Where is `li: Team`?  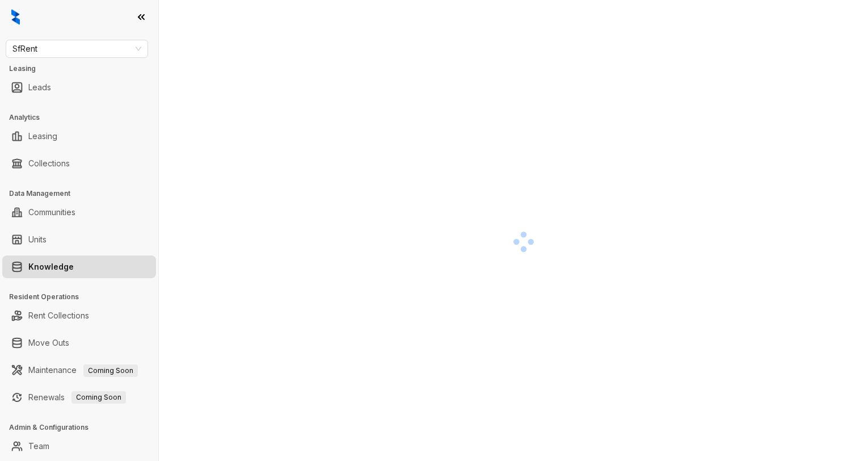 li: Team is located at coordinates (79, 446).